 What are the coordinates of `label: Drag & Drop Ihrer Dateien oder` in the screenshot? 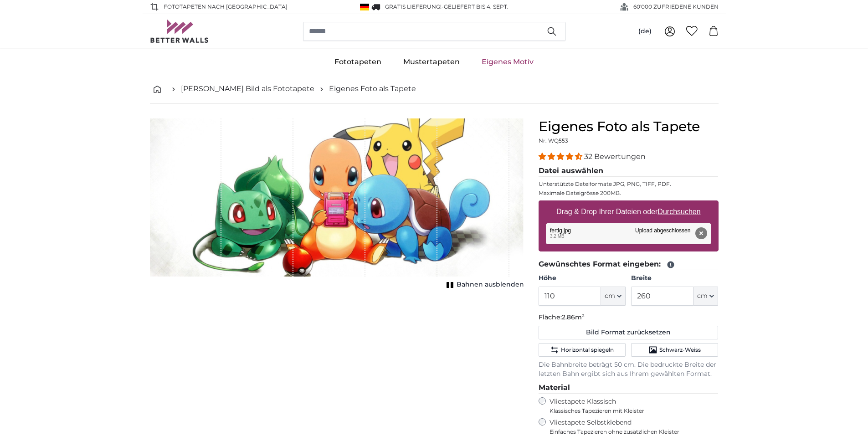 It's located at (628, 212).